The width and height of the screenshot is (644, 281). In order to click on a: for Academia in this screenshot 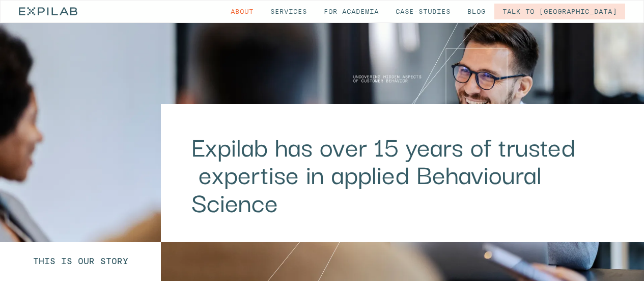, I will do `click(352, 11)`.